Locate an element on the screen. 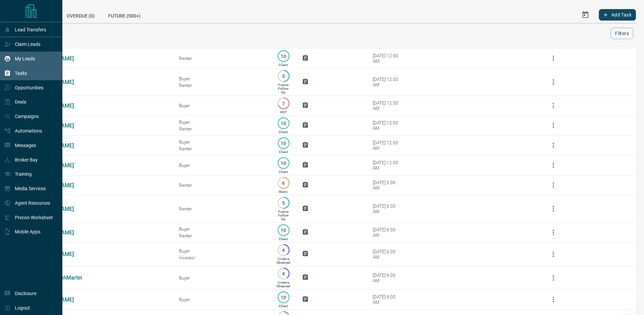 This screenshot has width=644, height=315. div: Future (500+) is located at coordinates (125, 15).